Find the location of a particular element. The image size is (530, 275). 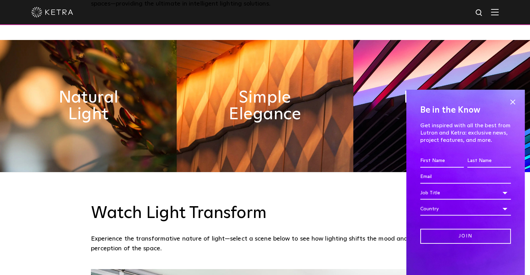

img: simple_elegance is located at coordinates (265, 106).